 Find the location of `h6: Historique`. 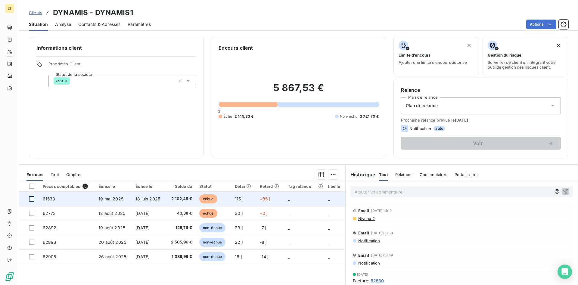

h6: Historique is located at coordinates (361, 175).